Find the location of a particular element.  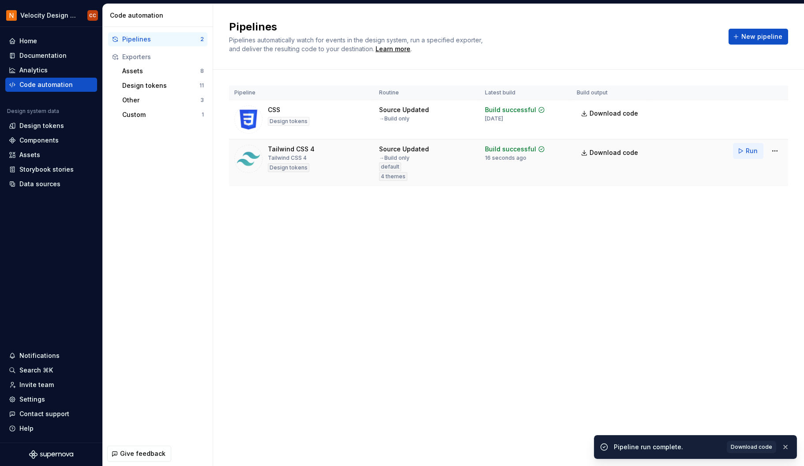

button: Notifications is located at coordinates (51, 356).